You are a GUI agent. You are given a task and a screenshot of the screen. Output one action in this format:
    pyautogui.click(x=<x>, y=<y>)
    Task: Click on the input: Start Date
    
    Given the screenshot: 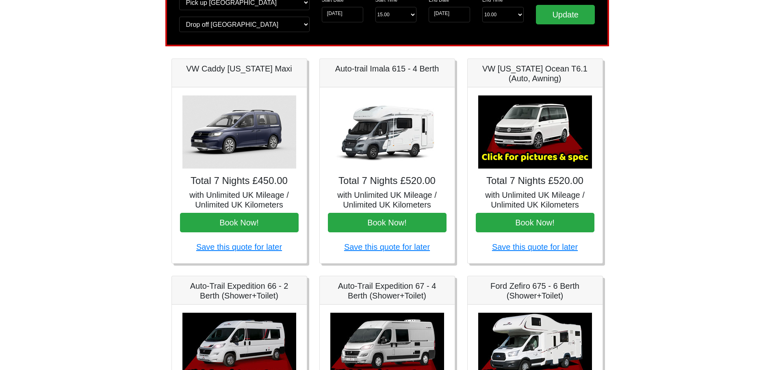 What is the action you would take?
    pyautogui.click(x=343, y=15)
    